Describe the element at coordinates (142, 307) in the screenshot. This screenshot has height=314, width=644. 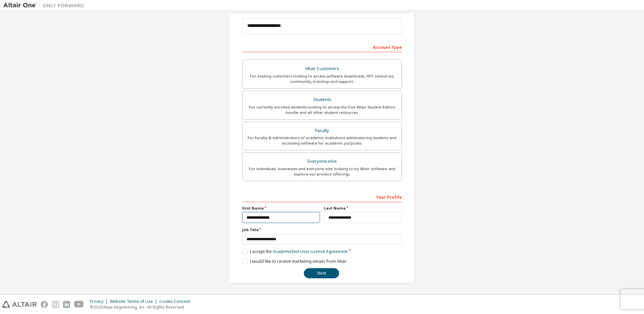
I see `p: © 2025 Altair Engineering, Inc. All Rights Reserved.` at that location.